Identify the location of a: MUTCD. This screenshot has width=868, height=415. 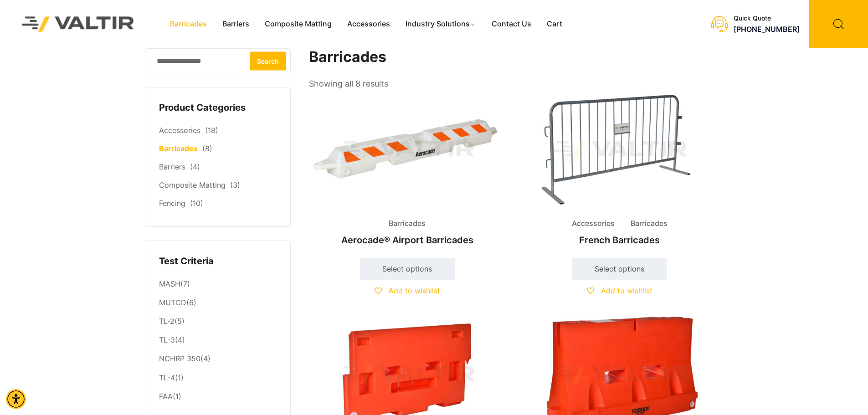
(173, 302).